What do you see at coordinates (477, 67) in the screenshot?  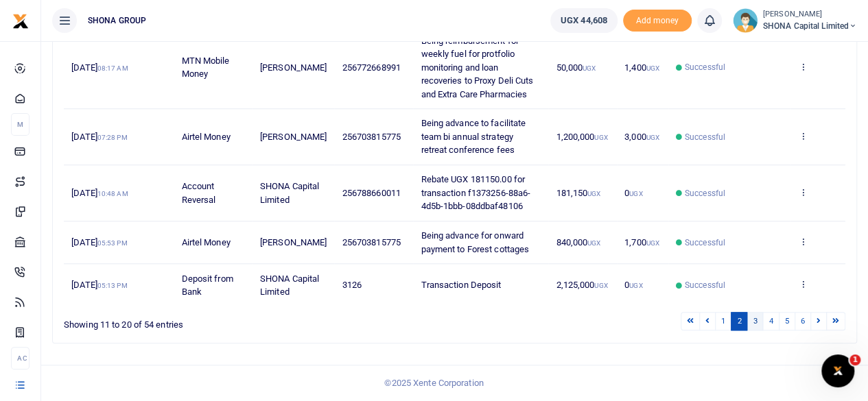 I see `span: Being reimbursement for weekly fuel for protfolio monitoring and loan recoveries to Proxy Deli Cu...` at bounding box center [477, 67].